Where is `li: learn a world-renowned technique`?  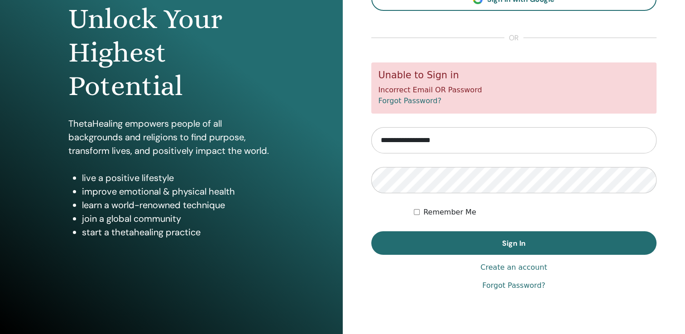
li: learn a world-renowned technique is located at coordinates (178, 205).